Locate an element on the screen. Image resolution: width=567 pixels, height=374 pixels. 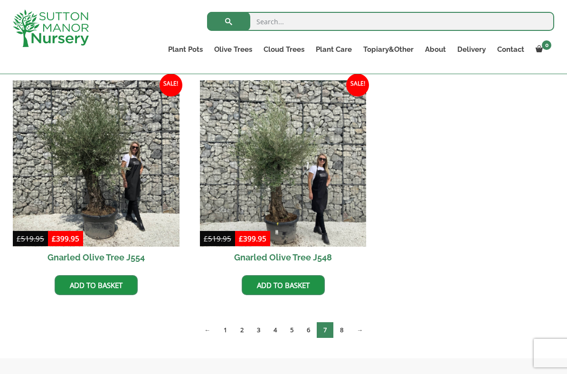
img: logo is located at coordinates (51, 28).